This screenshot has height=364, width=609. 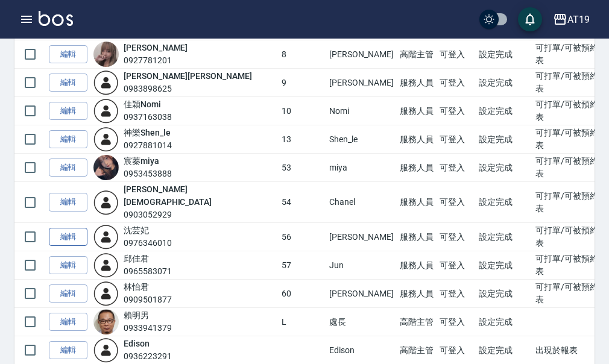 I want to click on div: 0965583071, so click(x=148, y=271).